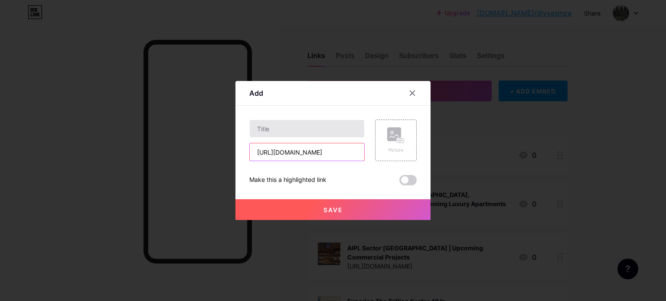 The image size is (666, 301). I want to click on span: Save, so click(333, 210).